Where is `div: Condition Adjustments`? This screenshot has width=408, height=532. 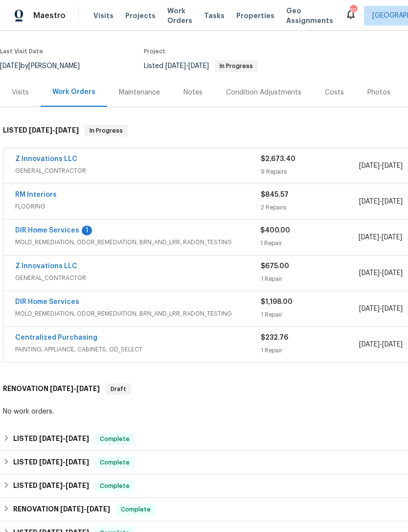
div: Condition Adjustments is located at coordinates (263, 92).